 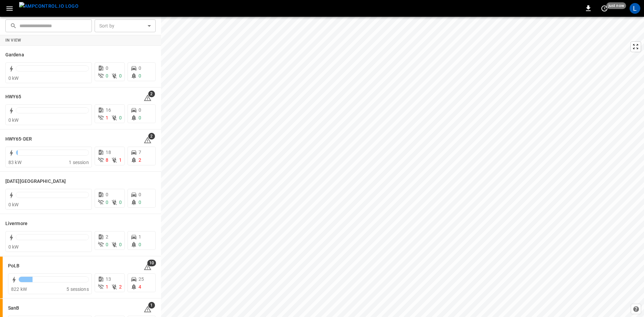 What do you see at coordinates (141, 279) in the screenshot?
I see `span: 25` at bounding box center [141, 279].